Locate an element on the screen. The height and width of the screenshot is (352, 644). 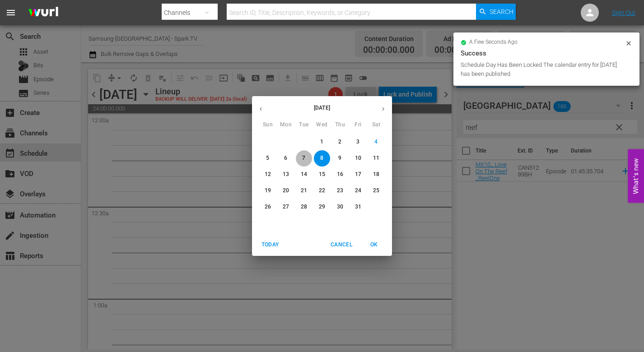
p: 19 is located at coordinates (268, 190).